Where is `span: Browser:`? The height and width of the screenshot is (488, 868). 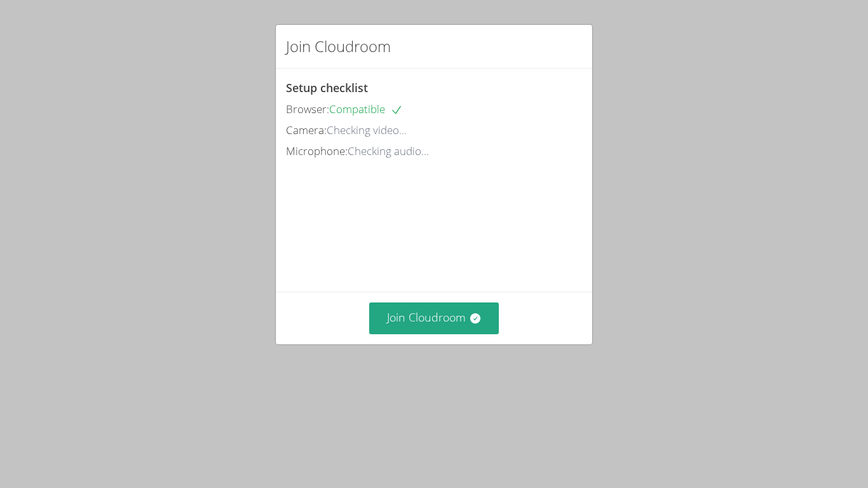 span: Browser: is located at coordinates (308, 109).